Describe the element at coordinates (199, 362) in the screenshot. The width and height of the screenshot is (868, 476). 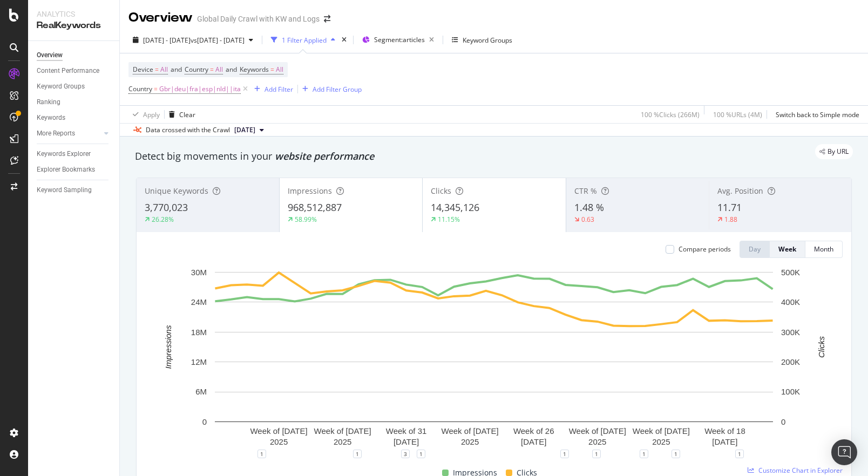
I see `text: 12M` at that location.